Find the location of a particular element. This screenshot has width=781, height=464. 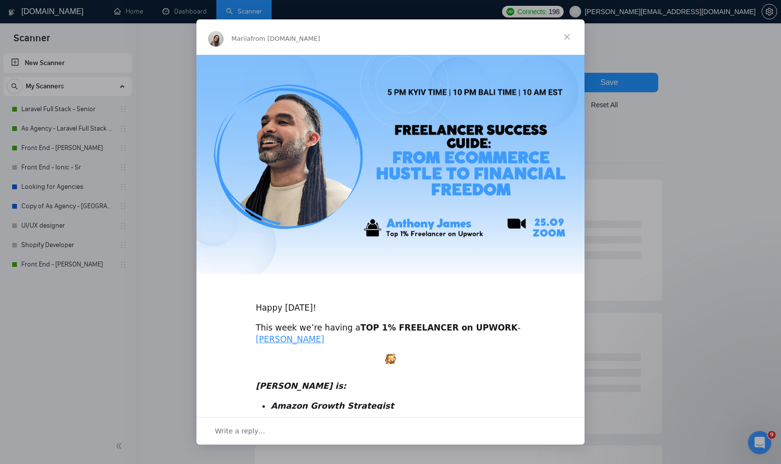

div: This week we’re having a - is located at coordinates (391, 334).